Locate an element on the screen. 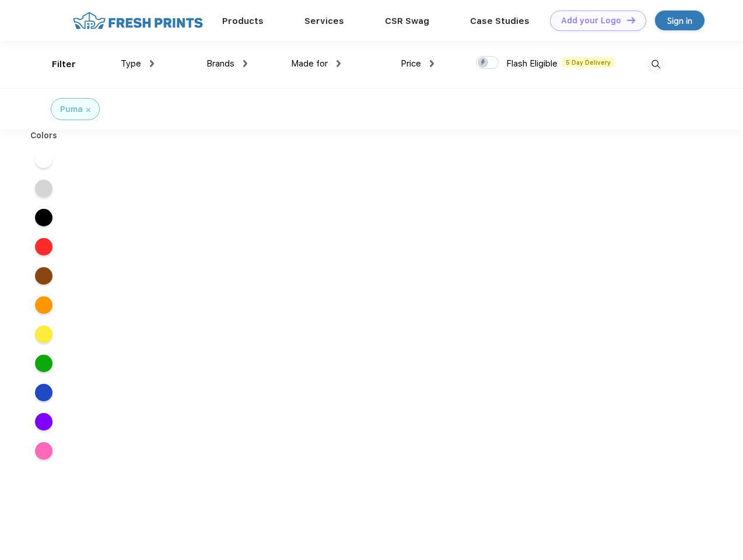  div: Sign in is located at coordinates (680, 21).